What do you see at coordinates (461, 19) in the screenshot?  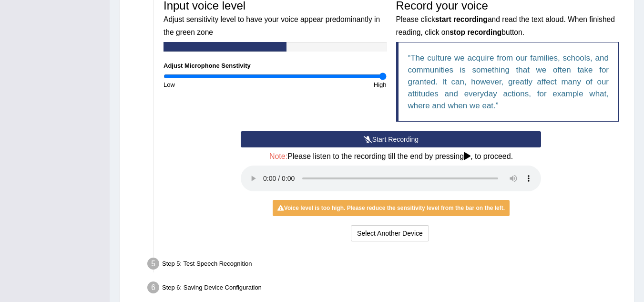 I see `b: start recording` at bounding box center [461, 19].